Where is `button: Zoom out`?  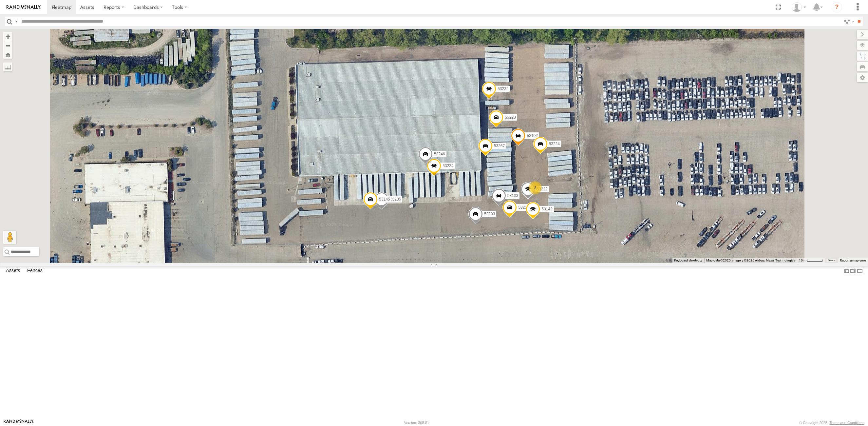 button: Zoom out is located at coordinates (8, 45).